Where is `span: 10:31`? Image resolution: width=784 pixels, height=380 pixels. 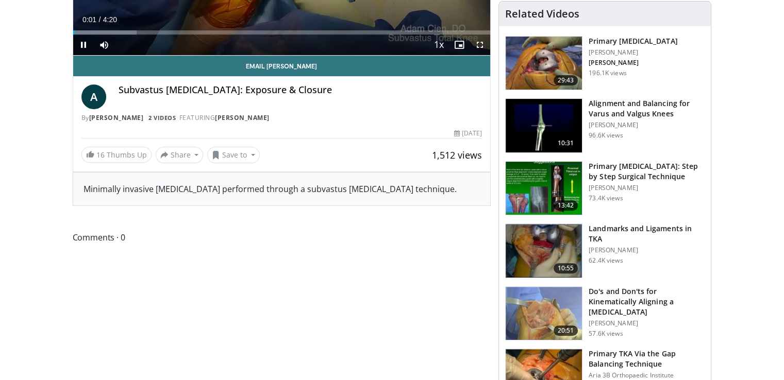 span: 10:31 is located at coordinates (566, 143).